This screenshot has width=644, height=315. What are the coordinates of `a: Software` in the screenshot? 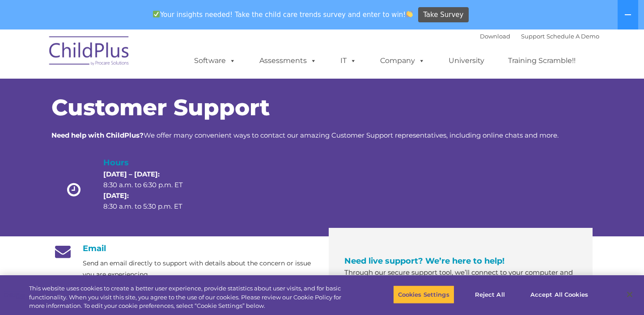 It's located at (215, 61).